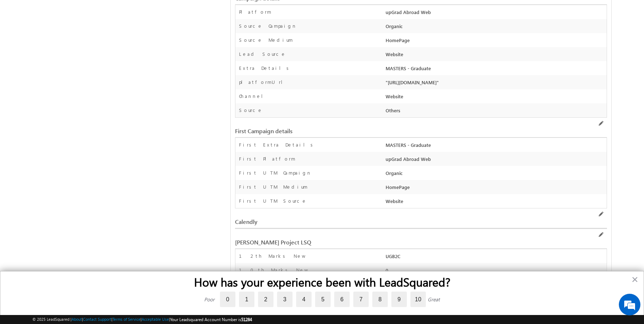 The height and width of the screenshot is (324, 644). I want to click on span: Your Leadsquared Account Number is, so click(211, 319).